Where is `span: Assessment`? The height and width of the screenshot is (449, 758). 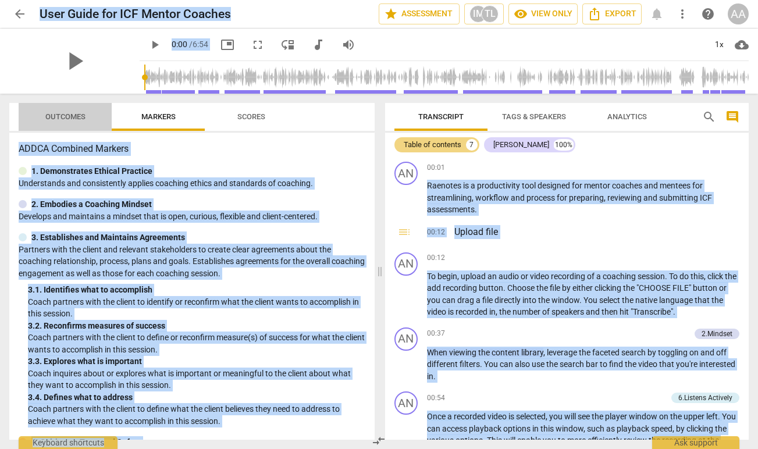 span: Assessment is located at coordinates (419, 14).